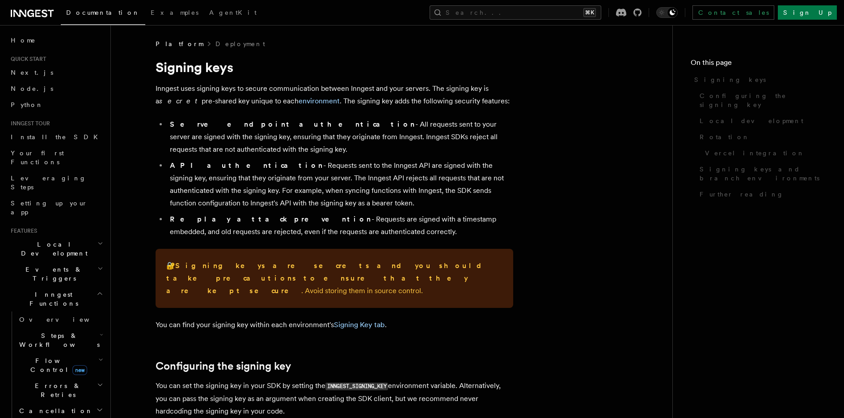 This screenshot has height=418, width=844. Describe the element at coordinates (327, 278) in the screenshot. I see `strong: Signing keys are secrets and you should take precautions to ensure that they are kept secure` at that location.